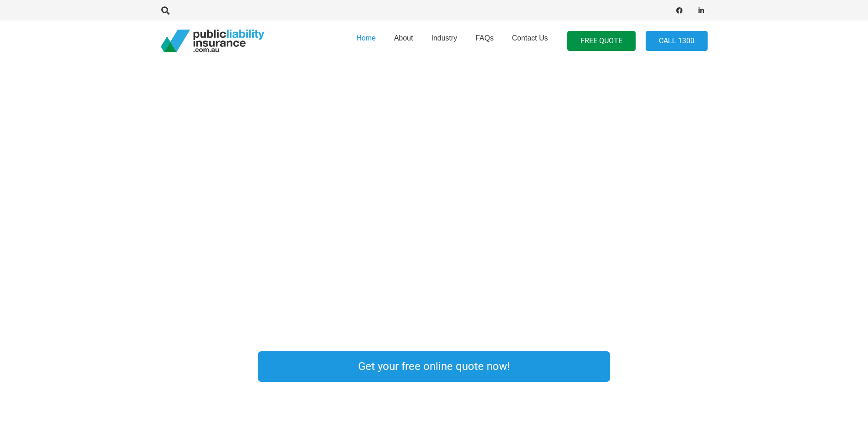 The image size is (868, 430). Describe the element at coordinates (404, 38) in the screenshot. I see `span: About` at that location.